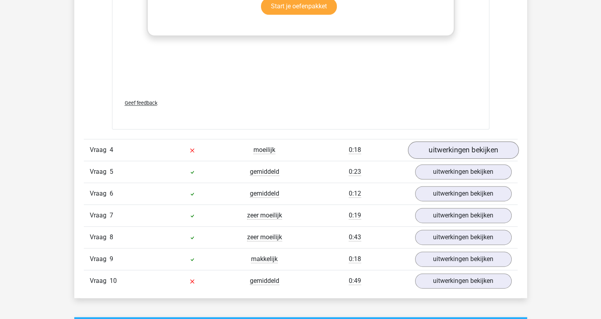  I want to click on span: 8, so click(111, 237).